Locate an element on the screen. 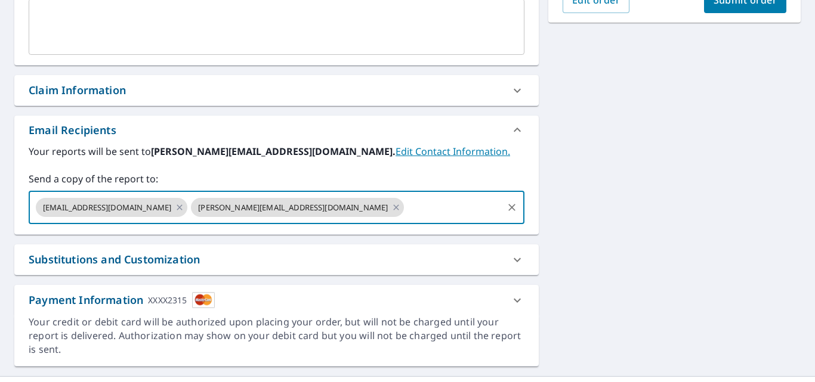 The width and height of the screenshot is (815, 382). div: Payment InformationXXXX2315cardImage is located at coordinates (276, 300).